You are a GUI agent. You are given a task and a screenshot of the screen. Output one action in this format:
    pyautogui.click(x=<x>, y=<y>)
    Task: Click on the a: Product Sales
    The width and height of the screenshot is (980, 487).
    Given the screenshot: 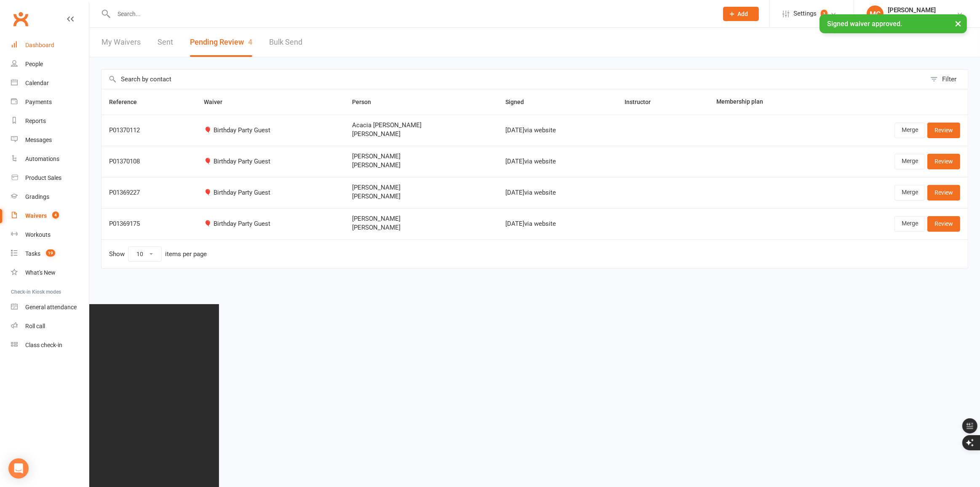 What is the action you would take?
    pyautogui.click(x=50, y=178)
    